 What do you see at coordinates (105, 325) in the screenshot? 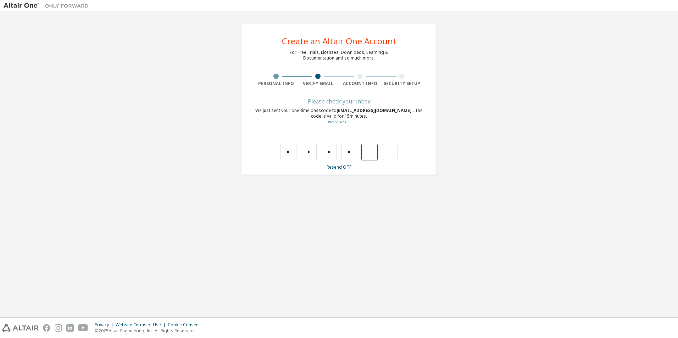
I see `div: Privacy` at bounding box center [105, 325].